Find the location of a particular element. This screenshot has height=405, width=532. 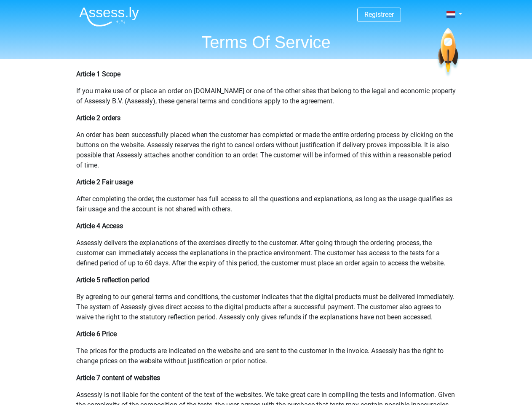

b: Article 1 Scope is located at coordinates (98, 74).